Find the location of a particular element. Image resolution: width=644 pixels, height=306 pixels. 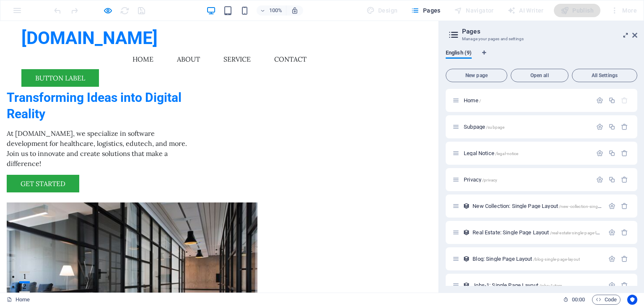

div: Privacy/privacy is located at coordinates (527, 179).